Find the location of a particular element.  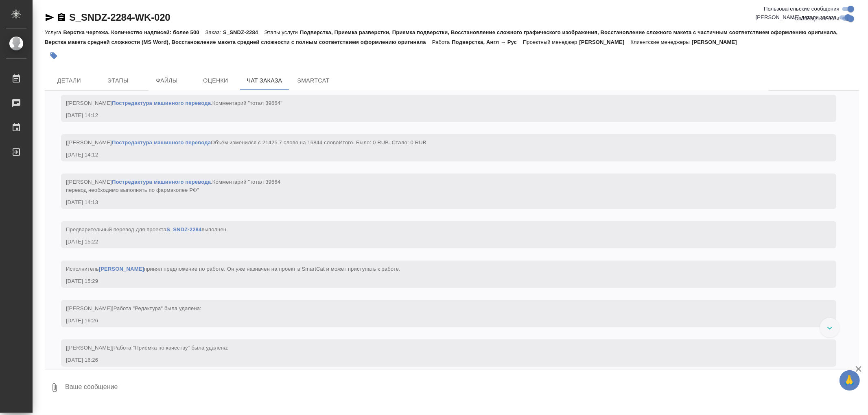

p: Проектный менеджер is located at coordinates (551, 42).